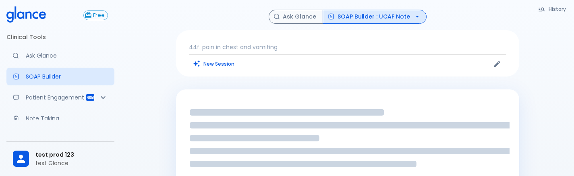 The image size is (574, 176). What do you see at coordinates (60, 159) in the screenshot?
I see `div: test prod 123test Glance` at bounding box center [60, 159].